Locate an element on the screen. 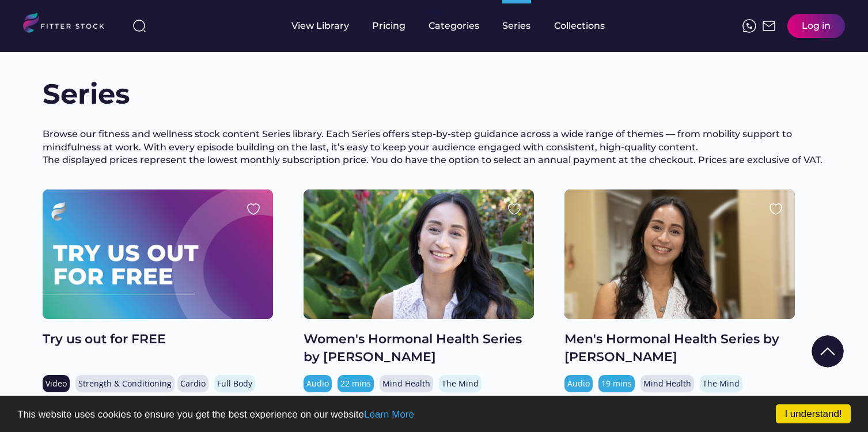 Image resolution: width=868 pixels, height=432 pixels. div: 22 mins is located at coordinates (356, 383).